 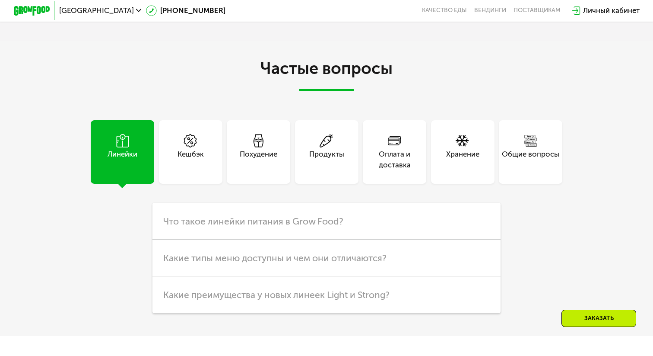 I want to click on a: Качество еды, so click(x=445, y=10).